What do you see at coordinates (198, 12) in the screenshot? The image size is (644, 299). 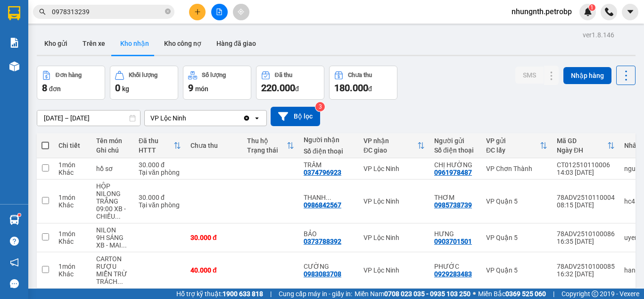 I see `span: plus` at bounding box center [198, 12].